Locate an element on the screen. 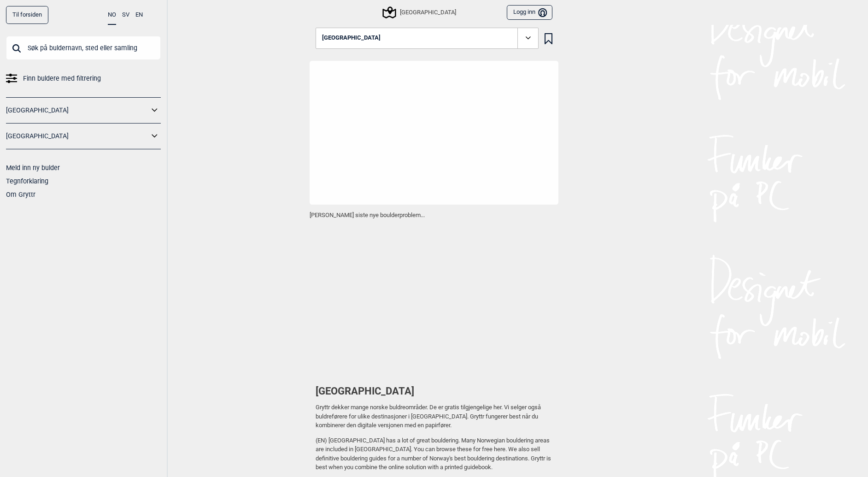  button: Logg inn is located at coordinates (529, 12).